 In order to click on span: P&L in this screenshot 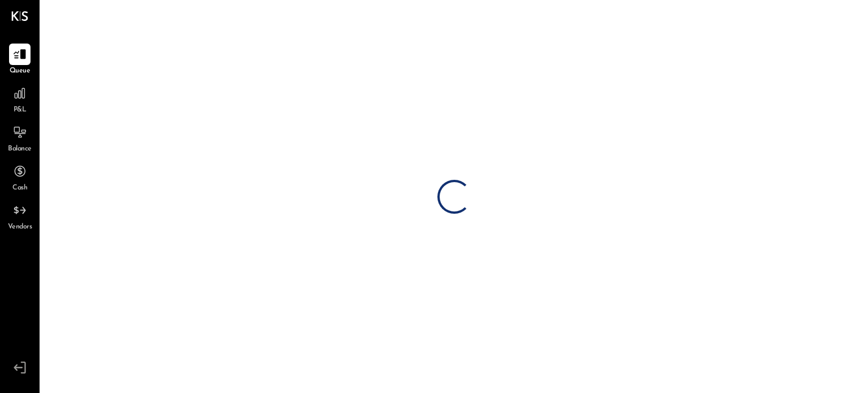, I will do `click(20, 111)`.